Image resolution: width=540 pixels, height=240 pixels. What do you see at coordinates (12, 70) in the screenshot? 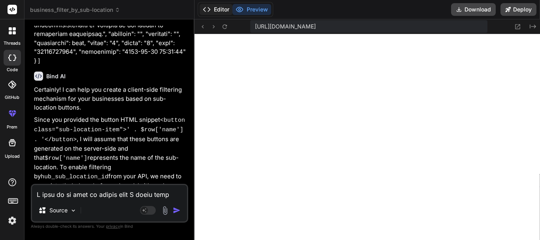
I see `label: code` at bounding box center [12, 70].